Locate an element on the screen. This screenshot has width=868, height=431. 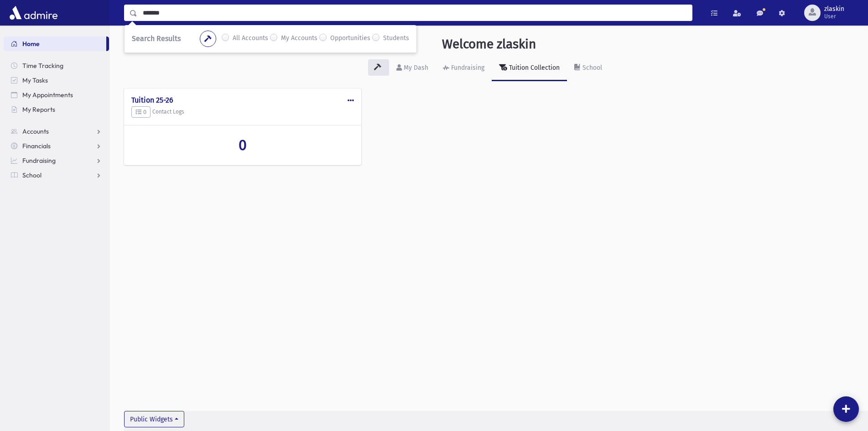
button: Public Widgets is located at coordinates (154, 419).